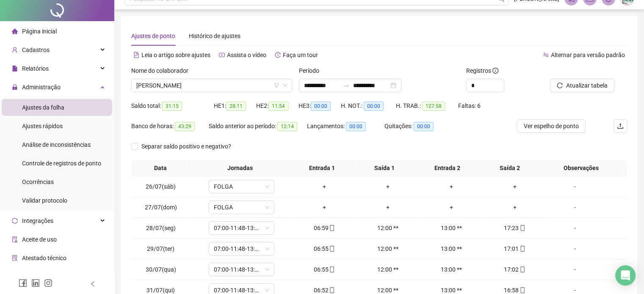 This screenshot has width=644, height=294. Describe the element at coordinates (515, 228) in the screenshot. I see `div: 17:23` at that location.